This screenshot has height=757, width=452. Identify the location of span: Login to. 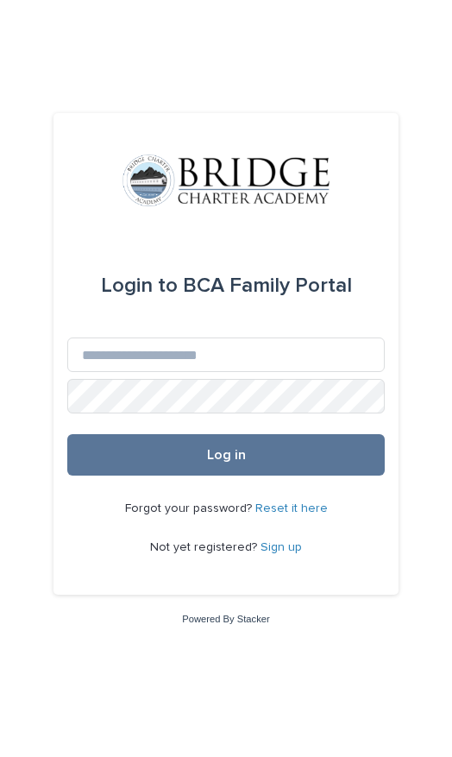
(139, 286).